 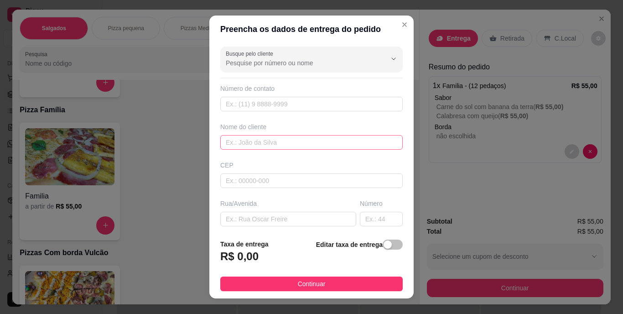 What do you see at coordinates (312, 284) in the screenshot?
I see `span: Continuar` at bounding box center [312, 284].